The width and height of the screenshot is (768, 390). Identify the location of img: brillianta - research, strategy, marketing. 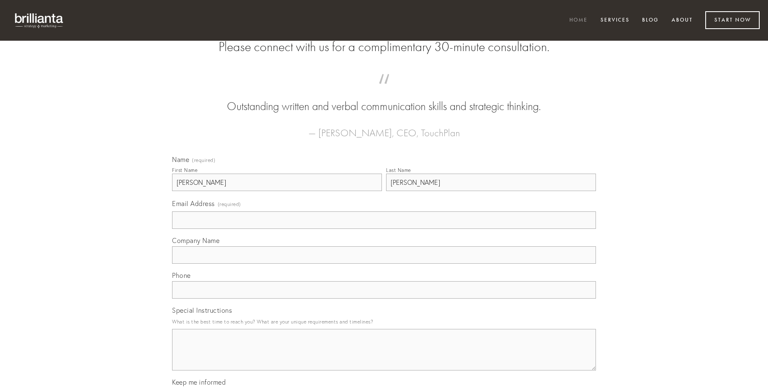
(39, 20).